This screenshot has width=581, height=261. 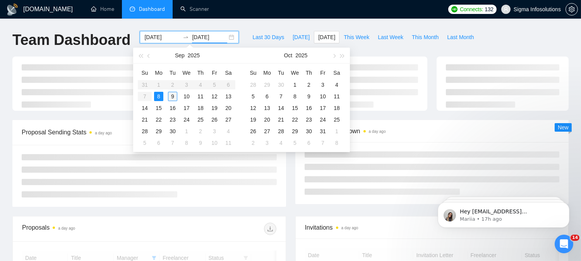 I want to click on span: Last Week, so click(x=390, y=37).